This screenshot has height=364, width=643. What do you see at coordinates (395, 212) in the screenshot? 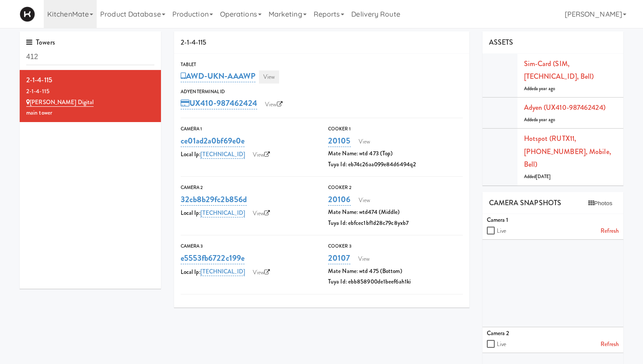
I see `div: Mate Name: wtd474 (Middle)` at bounding box center [395, 212].